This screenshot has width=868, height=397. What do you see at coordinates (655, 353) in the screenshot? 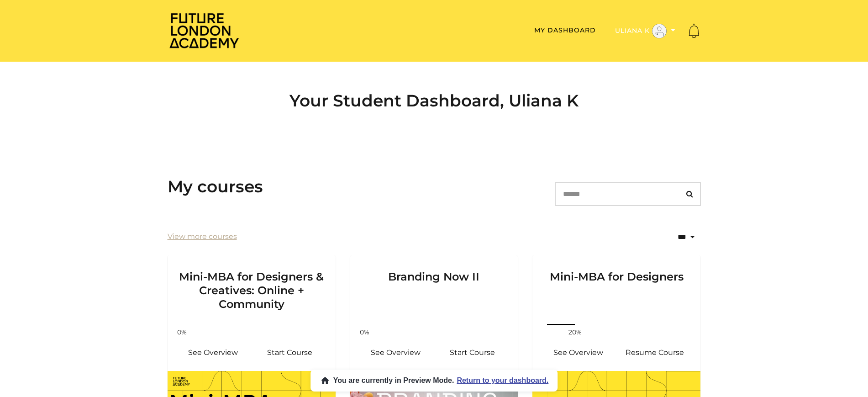
I see `a: Mini-MBA for Designers: Resume Course` at bounding box center [655, 353].